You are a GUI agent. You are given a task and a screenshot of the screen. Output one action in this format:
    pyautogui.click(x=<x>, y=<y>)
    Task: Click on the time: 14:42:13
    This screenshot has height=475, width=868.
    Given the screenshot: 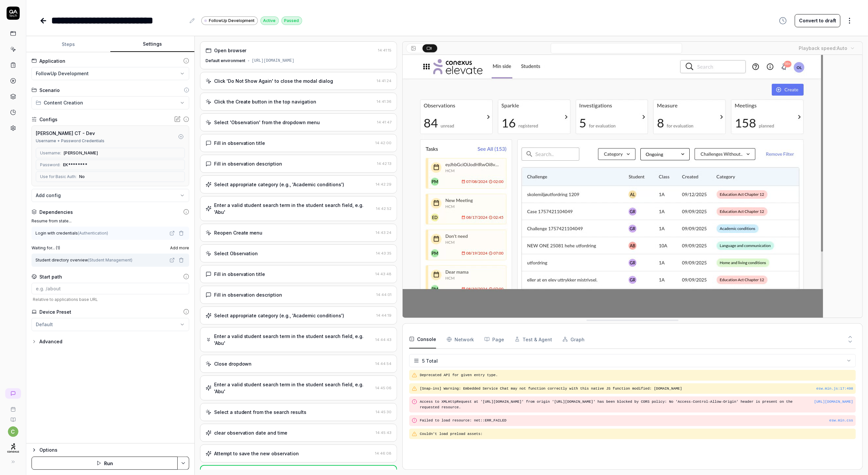 What is the action you would take?
    pyautogui.click(x=384, y=163)
    